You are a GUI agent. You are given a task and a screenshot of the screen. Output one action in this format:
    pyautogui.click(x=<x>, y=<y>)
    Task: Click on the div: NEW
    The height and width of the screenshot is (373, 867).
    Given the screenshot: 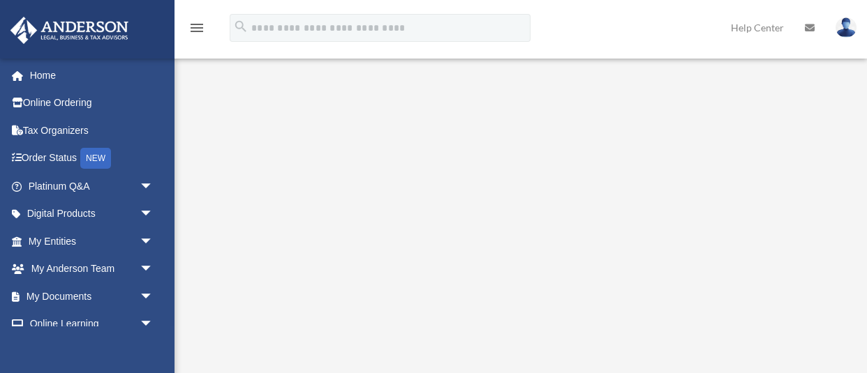 What is the action you would take?
    pyautogui.click(x=96, y=158)
    